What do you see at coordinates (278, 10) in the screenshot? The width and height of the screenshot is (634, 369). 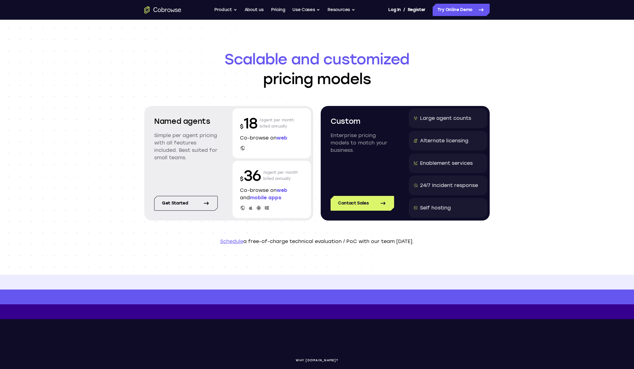 I see `a: Pricing` at bounding box center [278, 10].